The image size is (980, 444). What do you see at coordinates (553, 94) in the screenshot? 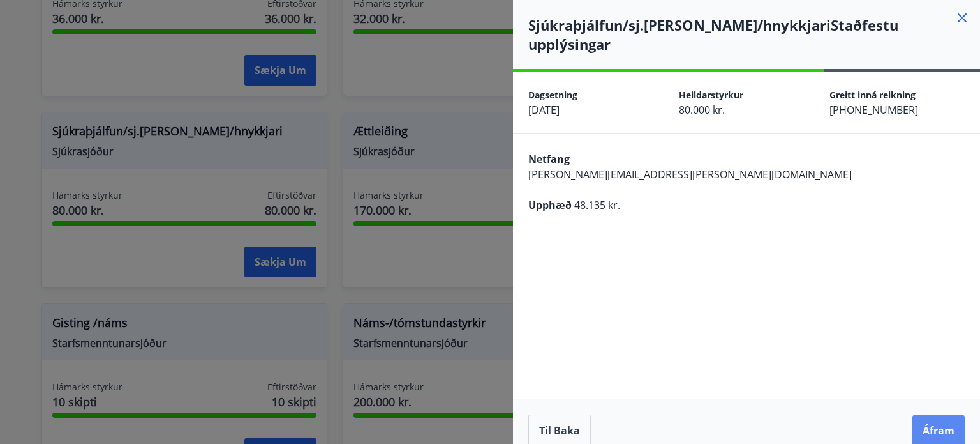
I see `span: Dagsetning` at bounding box center [553, 94].